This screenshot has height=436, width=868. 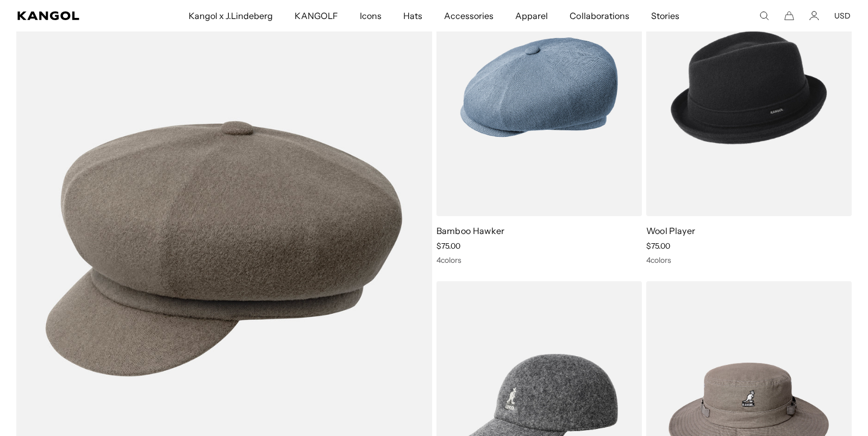 I want to click on button: Cart, so click(x=789, y=16).